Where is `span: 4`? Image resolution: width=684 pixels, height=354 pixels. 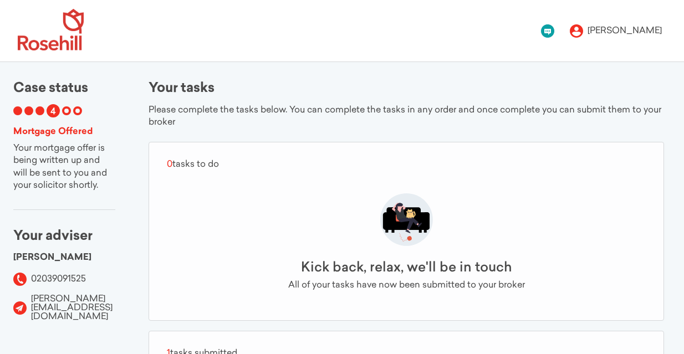
span: 4 is located at coordinates (53, 112).